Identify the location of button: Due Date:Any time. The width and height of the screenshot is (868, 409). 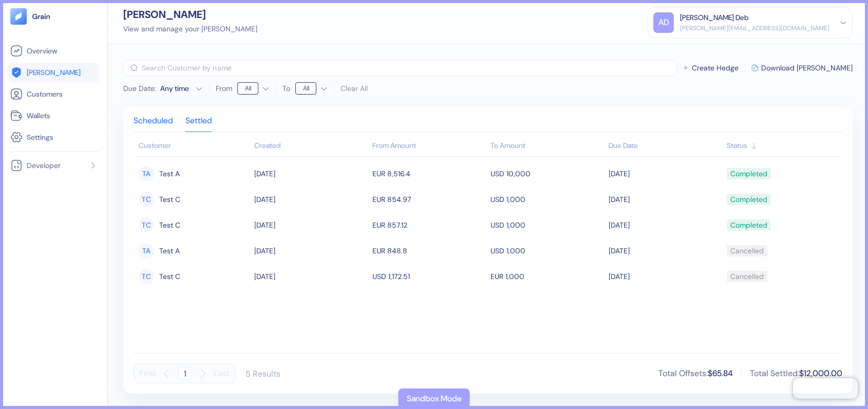
(163, 89).